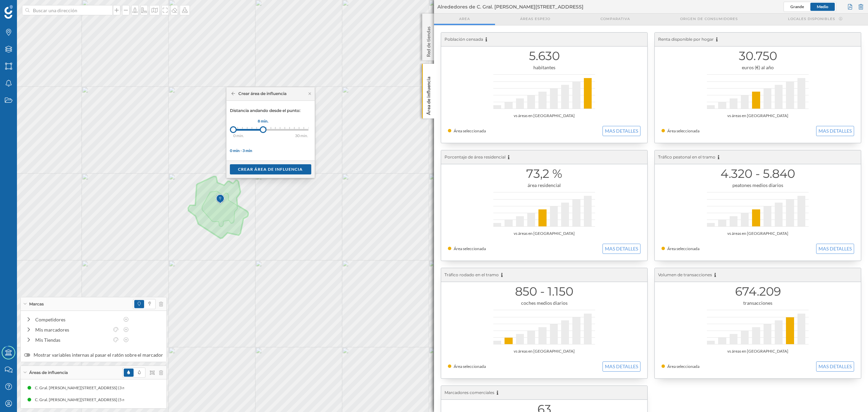 The width and height of the screenshot is (868, 412). What do you see at coordinates (242, 136) in the screenshot?
I see `div: 0 min.` at bounding box center [242, 136].